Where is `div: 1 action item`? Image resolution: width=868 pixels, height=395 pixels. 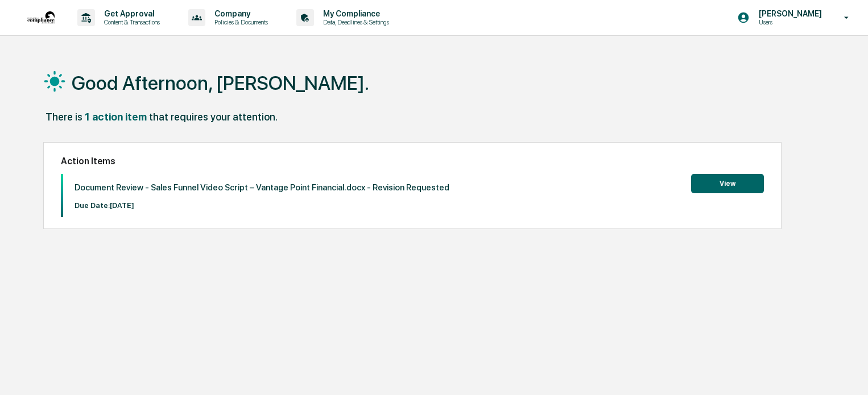 div: 1 action item is located at coordinates (115, 116).